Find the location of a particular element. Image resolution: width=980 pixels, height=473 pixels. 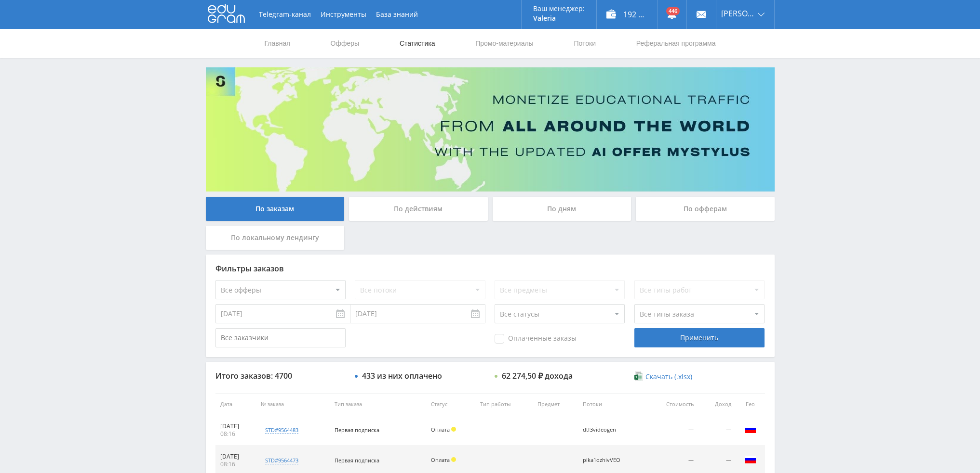

a: Офферы is located at coordinates (345, 43).